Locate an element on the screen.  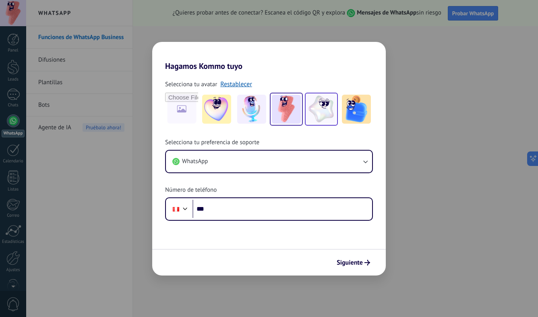
a: Restablecer is located at coordinates (236, 84).